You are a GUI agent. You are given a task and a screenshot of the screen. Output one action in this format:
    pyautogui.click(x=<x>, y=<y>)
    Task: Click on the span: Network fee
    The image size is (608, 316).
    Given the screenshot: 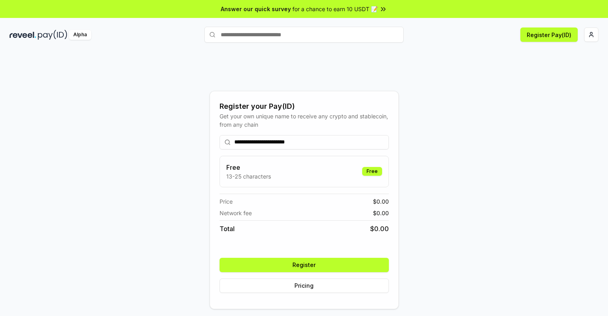 What is the action you would take?
    pyautogui.click(x=236, y=213)
    